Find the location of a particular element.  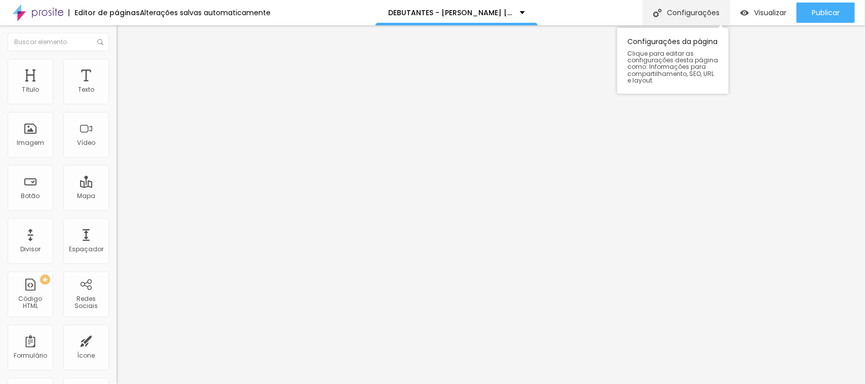

div: Ícone is located at coordinates (86, 356).